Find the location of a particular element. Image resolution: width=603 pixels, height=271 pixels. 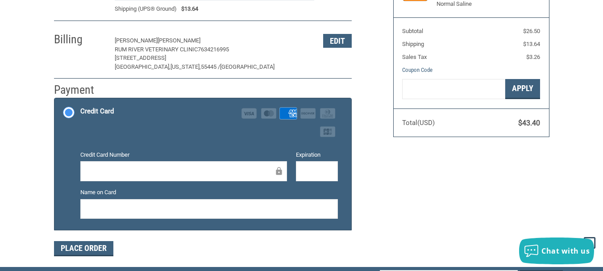

input: Gift Certificate or Coupon Code is located at coordinates (453, 89).